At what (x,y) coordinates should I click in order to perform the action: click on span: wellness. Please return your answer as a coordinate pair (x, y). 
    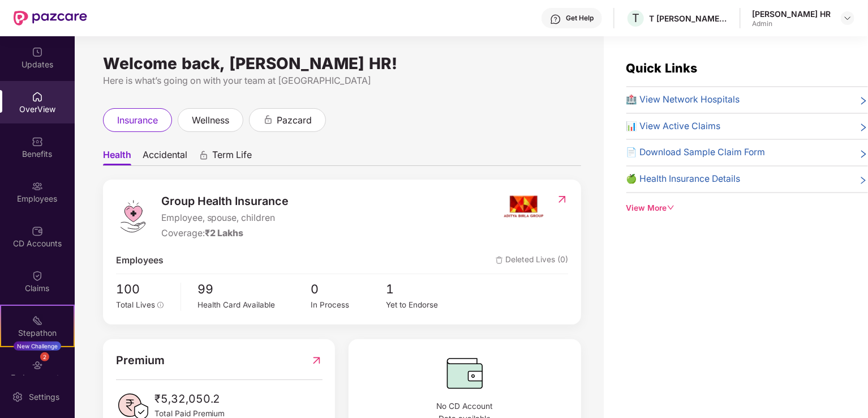
    Looking at the image, I should click on (210, 120).